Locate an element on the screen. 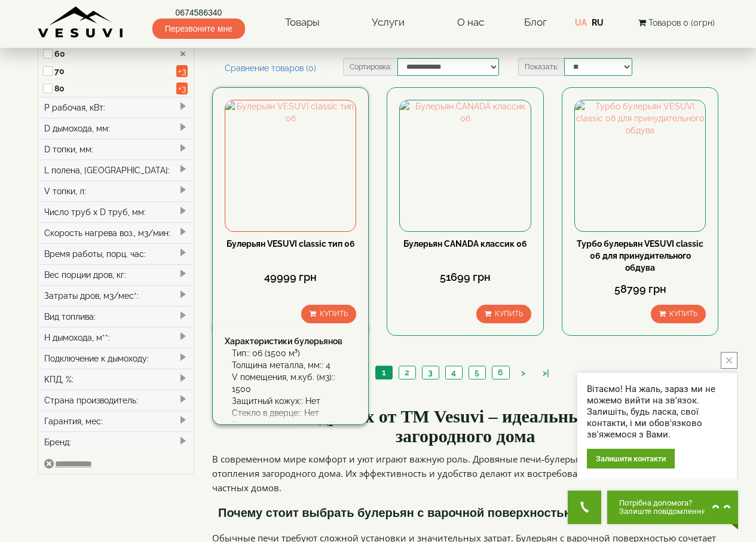 Image resolution: width=756 pixels, height=542 pixels. button: Get Call button is located at coordinates (584, 507).